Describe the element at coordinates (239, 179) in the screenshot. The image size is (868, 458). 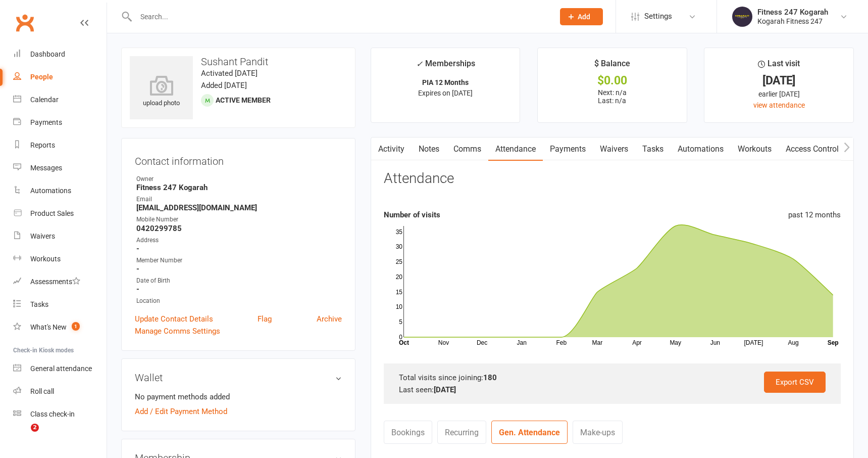
I see `div: Owner` at that location.